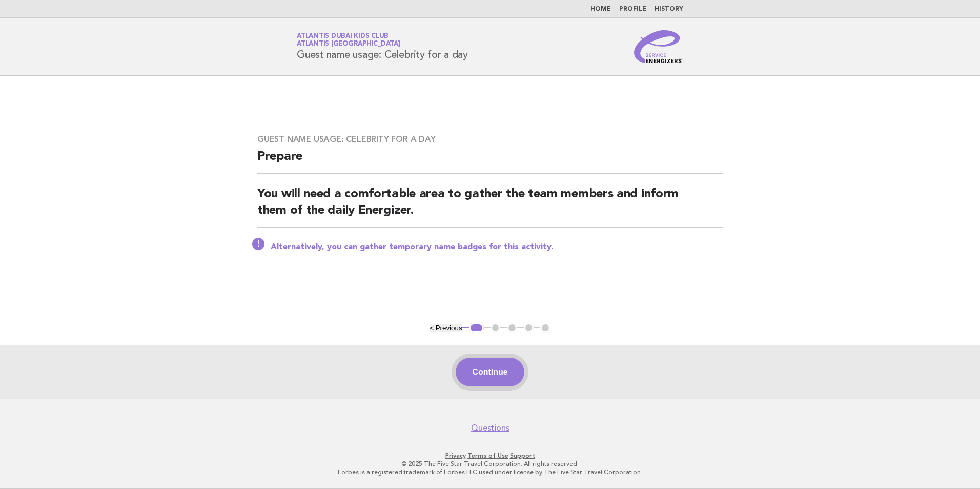 This screenshot has width=980, height=489. I want to click on p: © 2025 The Five Star Travel Corporation. All rights reserved., so click(490, 464).